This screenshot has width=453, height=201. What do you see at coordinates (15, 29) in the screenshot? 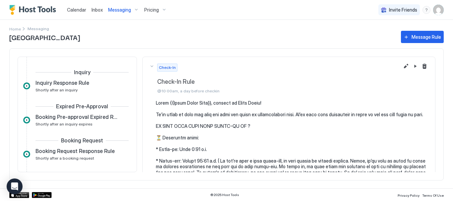
I see `span: Home` at bounding box center [15, 29].